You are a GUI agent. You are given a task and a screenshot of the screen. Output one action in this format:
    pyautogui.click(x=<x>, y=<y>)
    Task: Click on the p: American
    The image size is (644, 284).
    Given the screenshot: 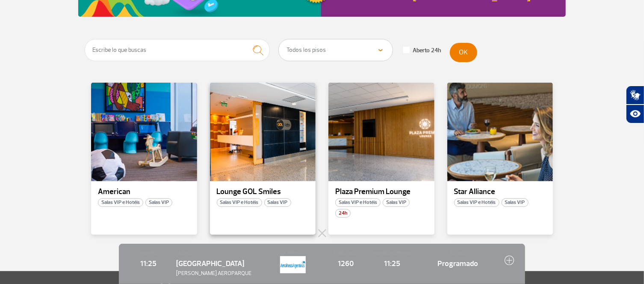 What is the action you would take?
    pyautogui.click(x=144, y=192)
    